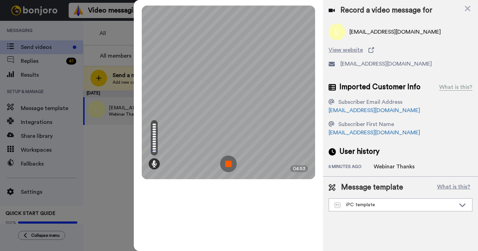 The height and width of the screenshot is (251, 478). I want to click on img: ic_record_stop.svg, so click(229, 164).